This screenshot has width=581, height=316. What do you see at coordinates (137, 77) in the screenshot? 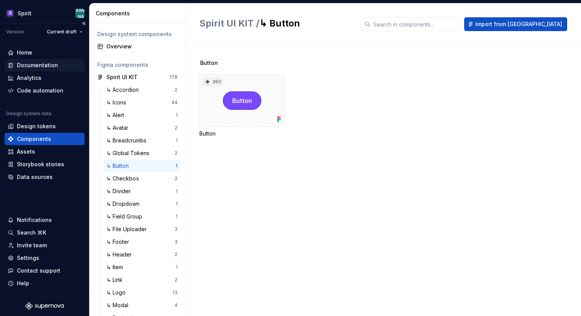
I see `a: Spirit UI KIT178` at bounding box center [137, 77].